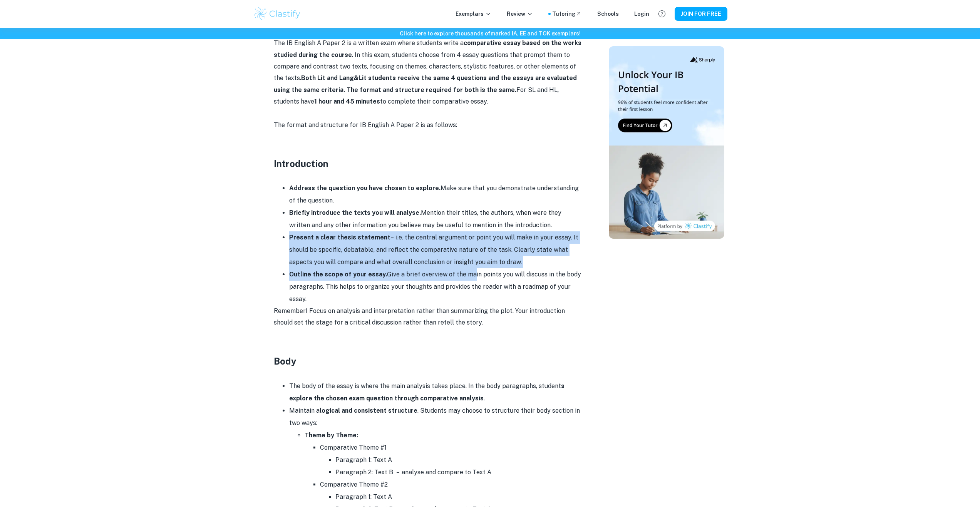 The width and height of the screenshot is (980, 507). What do you see at coordinates (436, 195) in the screenshot?
I see `li: Make sure that you demonstrate understanding of the question.` at bounding box center [436, 195].